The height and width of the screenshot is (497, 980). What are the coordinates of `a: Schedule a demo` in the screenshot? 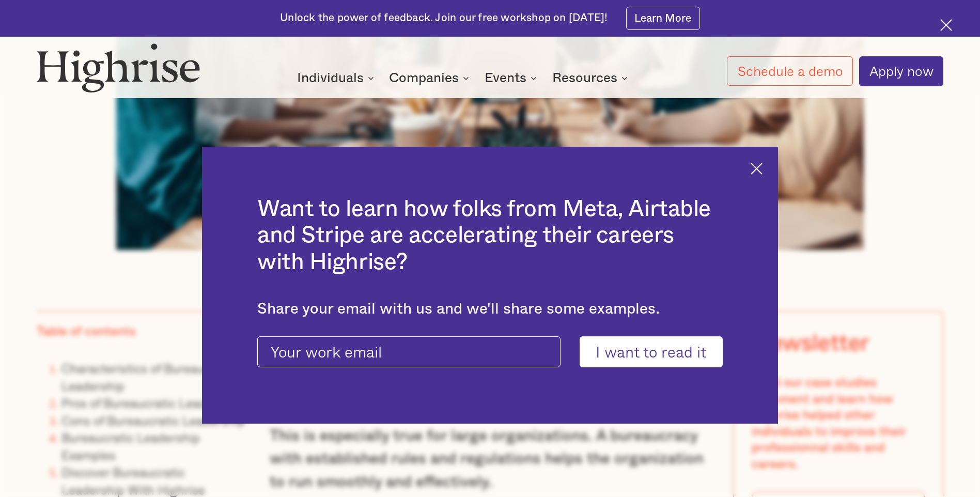 It's located at (789, 71).